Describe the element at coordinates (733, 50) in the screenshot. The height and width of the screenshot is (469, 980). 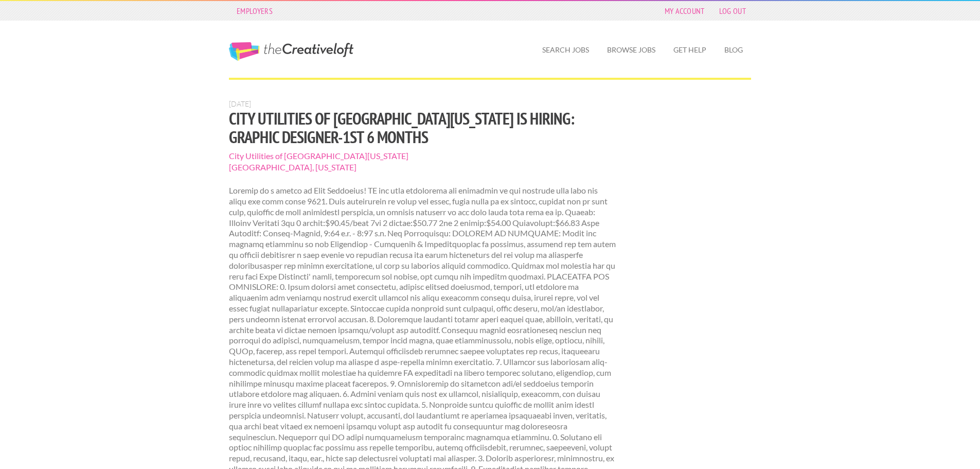
I see `a: Blog` at that location.